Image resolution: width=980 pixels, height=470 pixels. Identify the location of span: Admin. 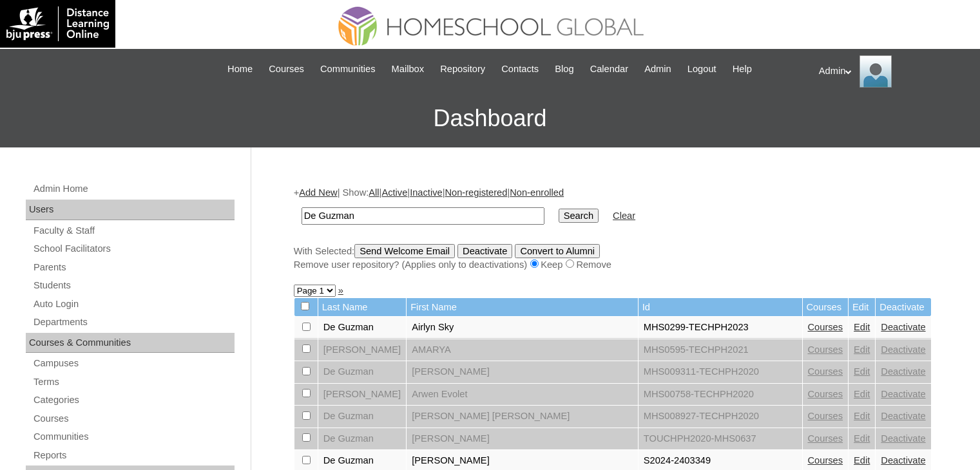
(657, 69).